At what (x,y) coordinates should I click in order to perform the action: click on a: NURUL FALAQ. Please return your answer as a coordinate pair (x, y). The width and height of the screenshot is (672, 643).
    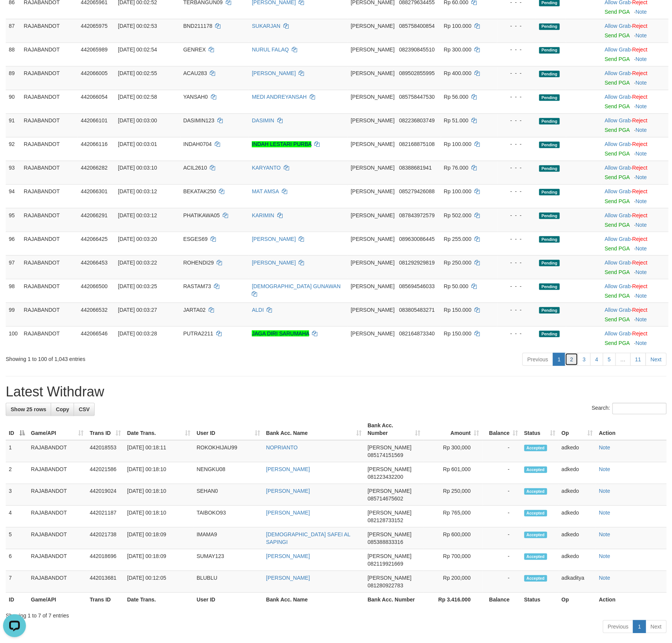
    Looking at the image, I should click on (270, 50).